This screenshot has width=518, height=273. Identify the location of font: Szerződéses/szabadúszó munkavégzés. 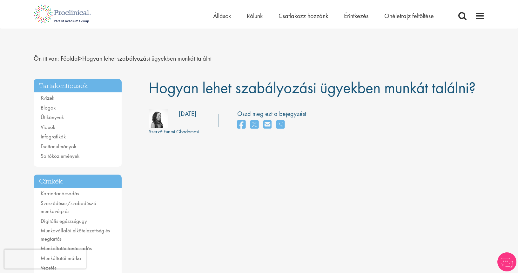
(68, 207).